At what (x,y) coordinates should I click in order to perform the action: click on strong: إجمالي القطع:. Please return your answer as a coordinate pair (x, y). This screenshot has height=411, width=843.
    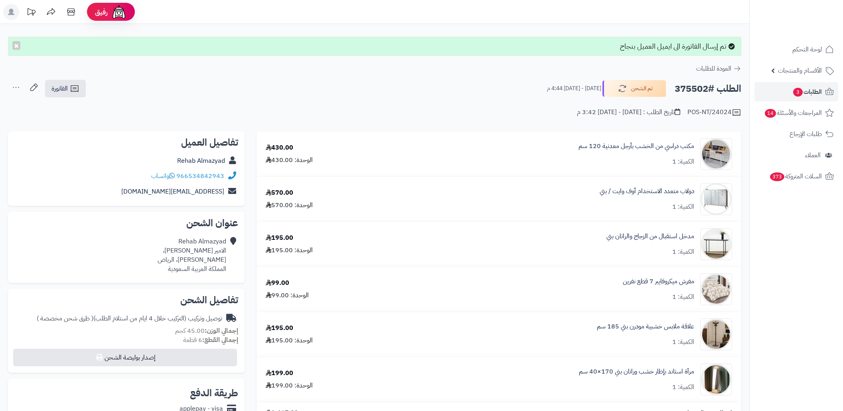
    Looking at the image, I should click on (220, 340).